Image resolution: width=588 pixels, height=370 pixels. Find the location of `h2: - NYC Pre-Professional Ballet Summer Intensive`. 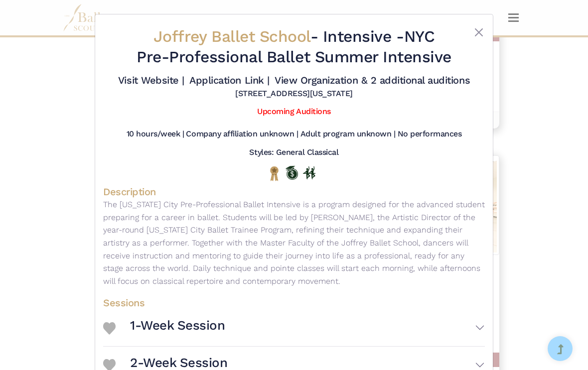

h2: - NYC Pre-Professional Ballet Summer Intensive is located at coordinates (294, 47).